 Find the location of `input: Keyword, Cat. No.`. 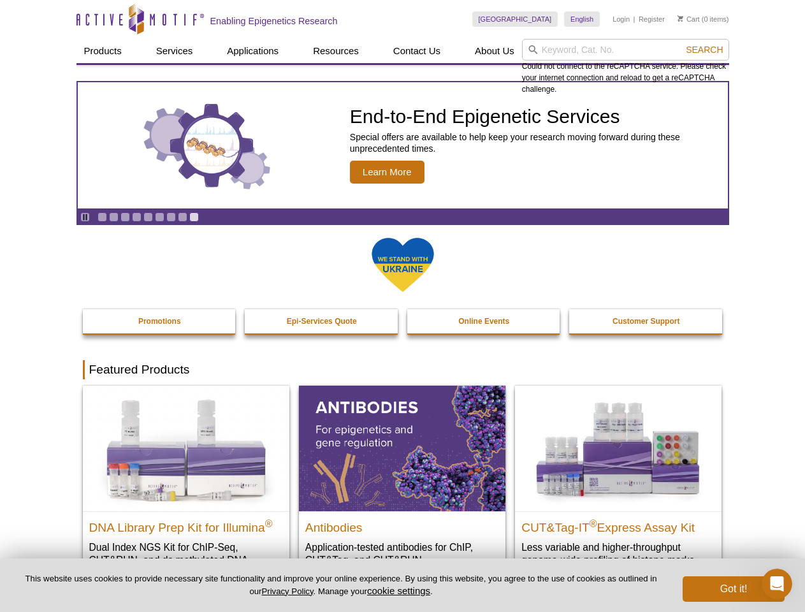

input: Keyword, Cat. No. is located at coordinates (625, 50).